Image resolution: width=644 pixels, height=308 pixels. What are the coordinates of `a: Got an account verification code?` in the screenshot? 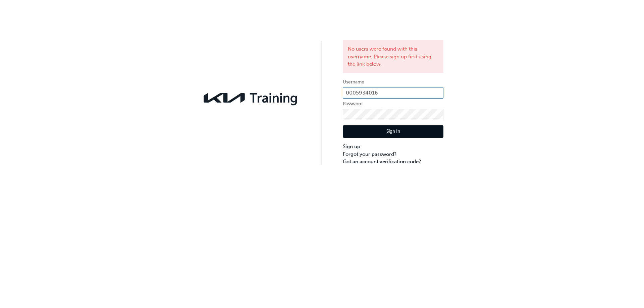 It's located at (393, 161).